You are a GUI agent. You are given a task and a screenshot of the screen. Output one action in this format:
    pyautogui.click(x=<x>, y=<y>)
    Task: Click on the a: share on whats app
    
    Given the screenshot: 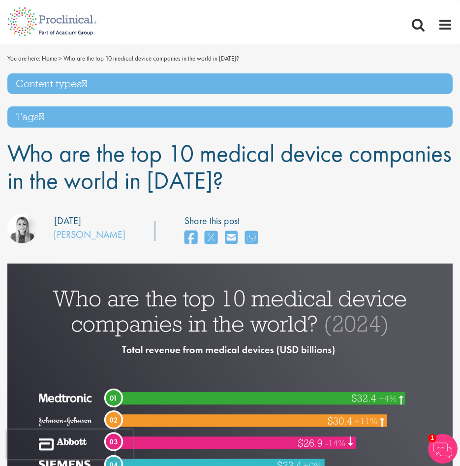 What is the action you would take?
    pyautogui.click(x=252, y=238)
    